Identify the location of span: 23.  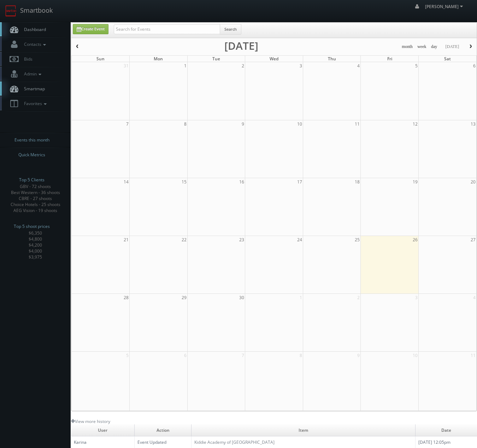
(242, 239).